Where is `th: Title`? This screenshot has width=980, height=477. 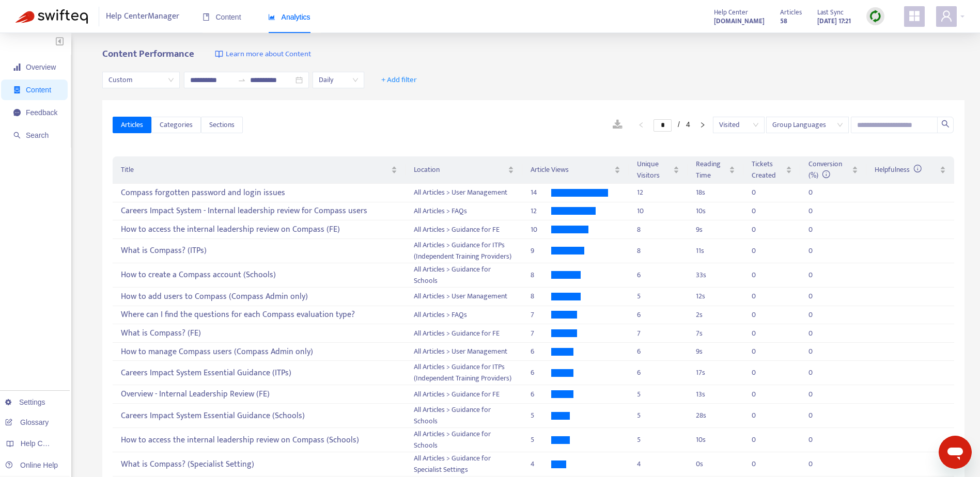
th: Title is located at coordinates (259, 170).